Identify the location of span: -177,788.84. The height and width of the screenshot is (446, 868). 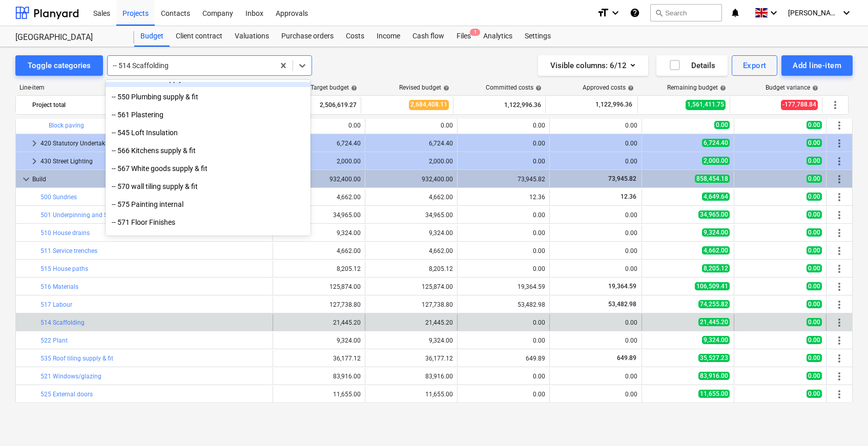
(799, 104).